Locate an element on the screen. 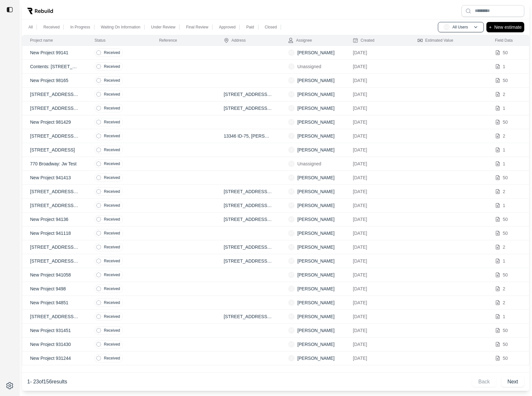 The height and width of the screenshot is (396, 532). span: AU is located at coordinates (447, 27).